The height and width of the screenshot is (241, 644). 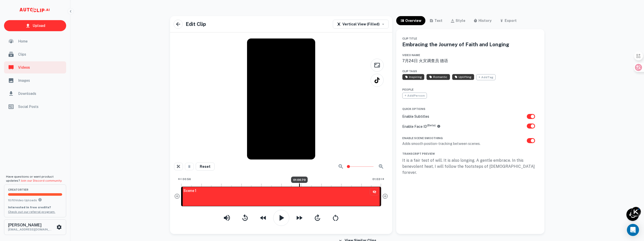 What do you see at coordinates (463, 77) in the screenshot?
I see `span: AI has identified this clip as Uplifting` at bounding box center [463, 77].